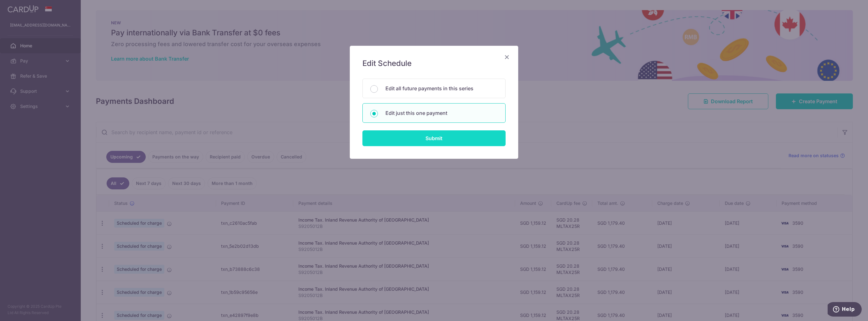  What do you see at coordinates (442, 113) in the screenshot?
I see `p: Edit just this one payment` at bounding box center [442, 113].